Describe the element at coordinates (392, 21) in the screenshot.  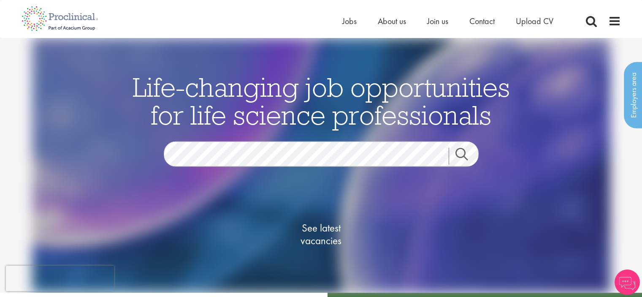
I see `a: About us` at that location.